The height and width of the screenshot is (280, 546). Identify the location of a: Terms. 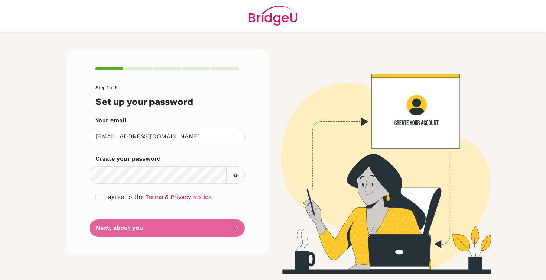
(154, 197).